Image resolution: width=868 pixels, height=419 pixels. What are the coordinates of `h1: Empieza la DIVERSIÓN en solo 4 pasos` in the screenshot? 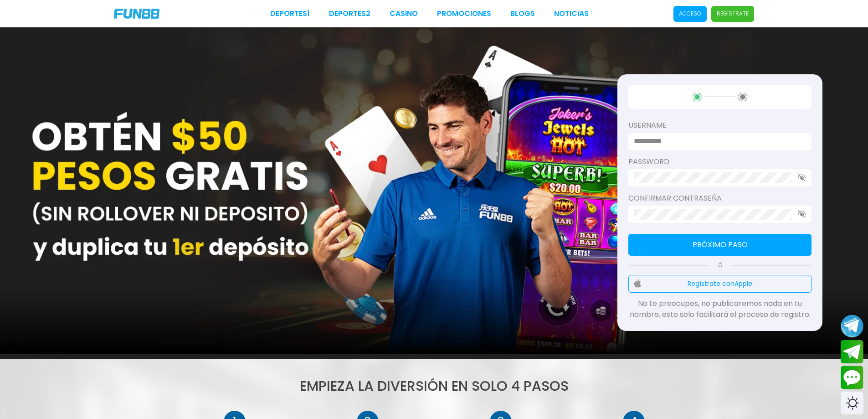 It's located at (434, 386).